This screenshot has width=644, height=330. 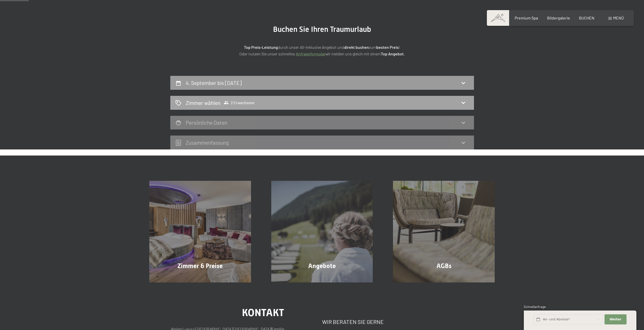 What do you see at coordinates (200, 232) in the screenshot?
I see `a: Buchung Zimmer & Preise` at bounding box center [200, 232].